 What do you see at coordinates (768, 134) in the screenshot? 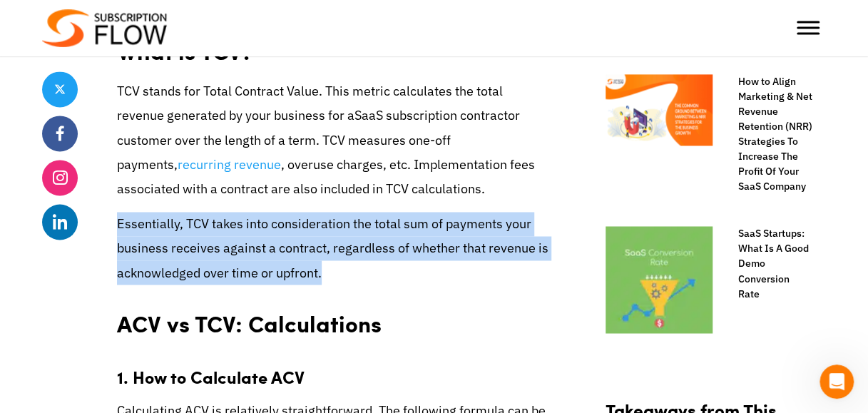
I see `a: How to Align Marketing & Net Revenue Retention (NRR) Strategies To Increase The Profit Of Your Sa...` at bounding box center [768, 134].